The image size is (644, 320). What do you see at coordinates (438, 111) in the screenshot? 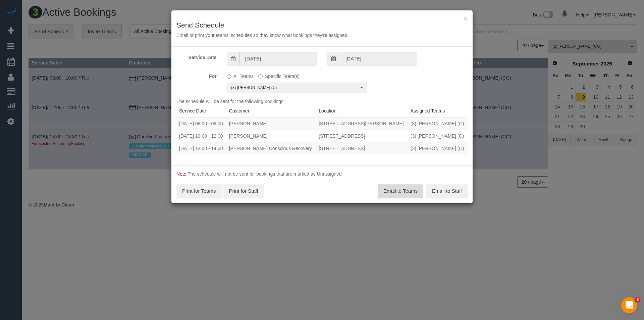
I see `th: Assigned Teams` at bounding box center [438, 111].